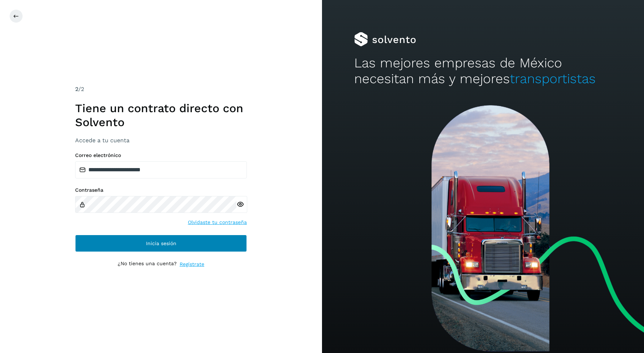 The image size is (644, 353). I want to click on h2: Las mejores empresas de México necesitan más y mejores, so click(483, 71).